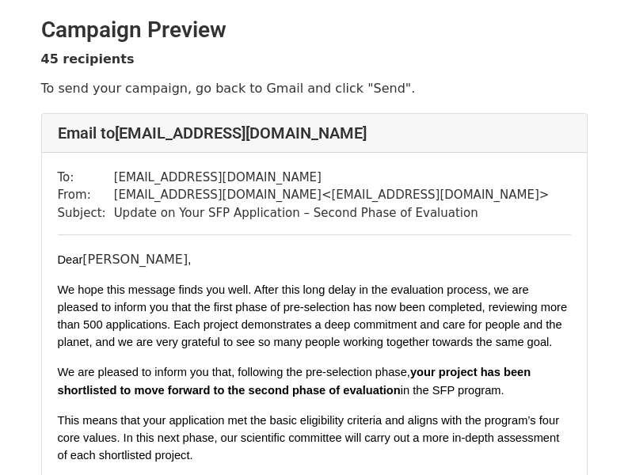 This screenshot has width=628, height=475. What do you see at coordinates (88, 59) in the screenshot?
I see `strong: 45 recipients` at bounding box center [88, 59].